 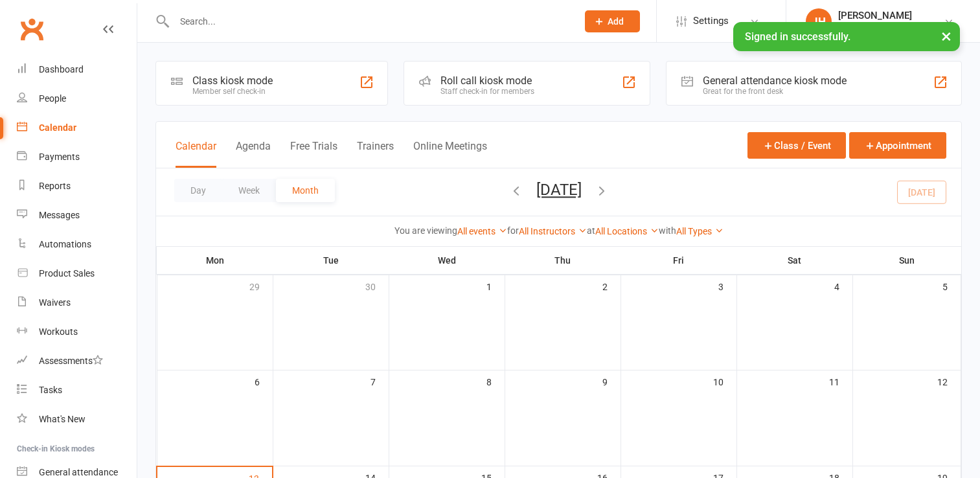 What do you see at coordinates (52, 99) in the screenshot?
I see `div: People` at bounding box center [52, 99].